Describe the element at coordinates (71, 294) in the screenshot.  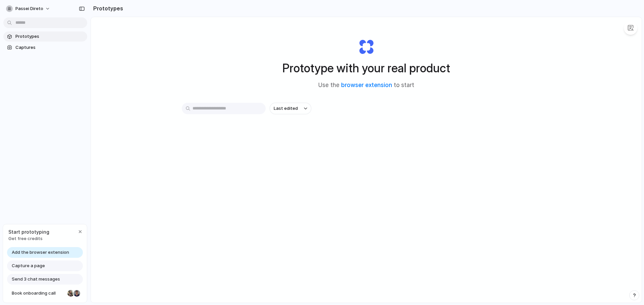
I see `div: Nicole Kubica` at that location.